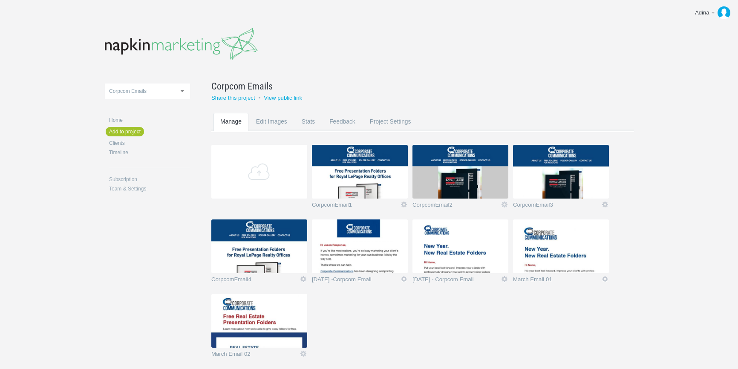 This screenshot has height=369, width=738. Describe the element at coordinates (561, 246) in the screenshot. I see `img: napkinmarketing_0iwog2_v3_thumb.jpg` at that location.